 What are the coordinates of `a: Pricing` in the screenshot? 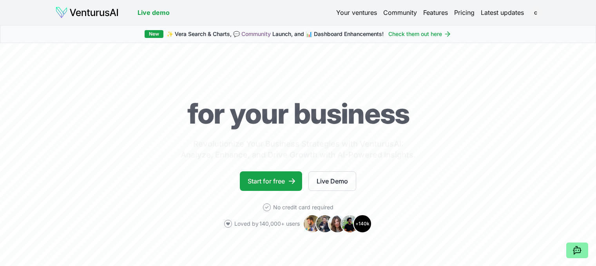 It's located at (464, 13).